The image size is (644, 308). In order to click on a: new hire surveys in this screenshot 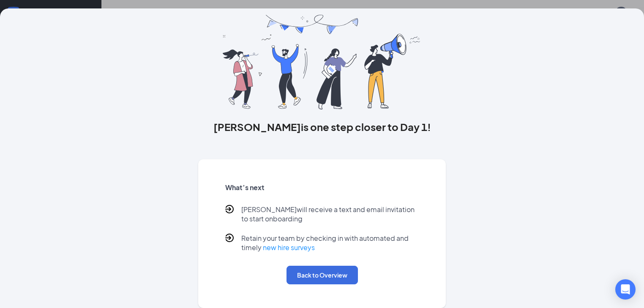, I will do `click(289, 247)`.